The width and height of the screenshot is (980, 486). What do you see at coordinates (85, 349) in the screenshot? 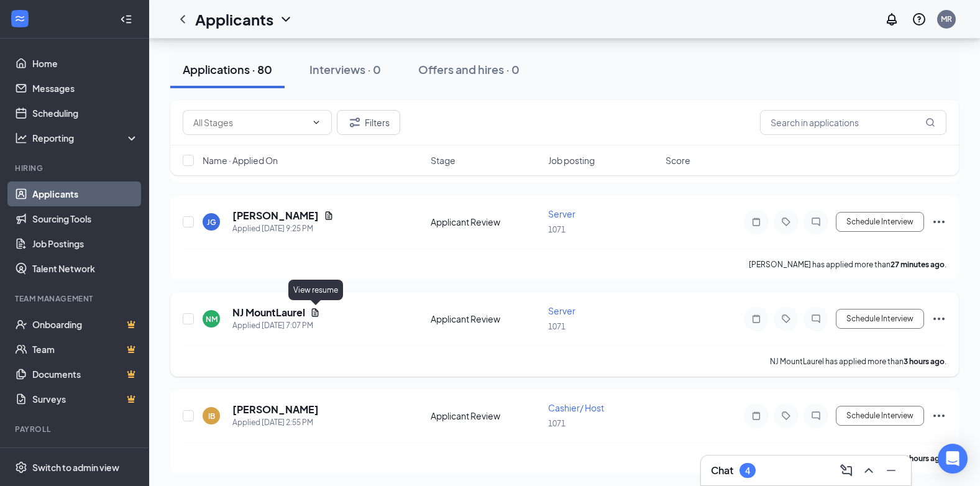
I see `a: TeamCrown` at bounding box center [85, 349].